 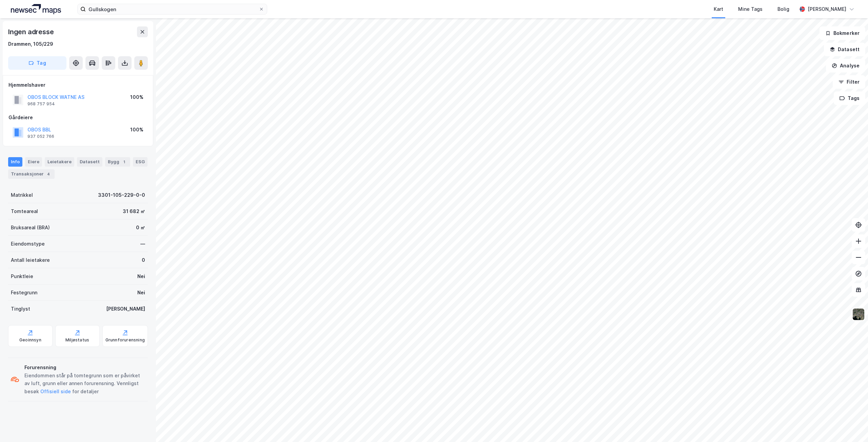 What do you see at coordinates (78, 85) in the screenshot?
I see `div: Hjemmelshaver` at bounding box center [78, 85].